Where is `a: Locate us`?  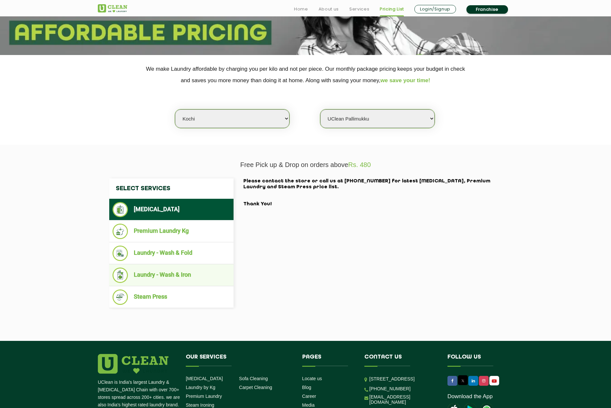
a: Locate us is located at coordinates (312, 378).